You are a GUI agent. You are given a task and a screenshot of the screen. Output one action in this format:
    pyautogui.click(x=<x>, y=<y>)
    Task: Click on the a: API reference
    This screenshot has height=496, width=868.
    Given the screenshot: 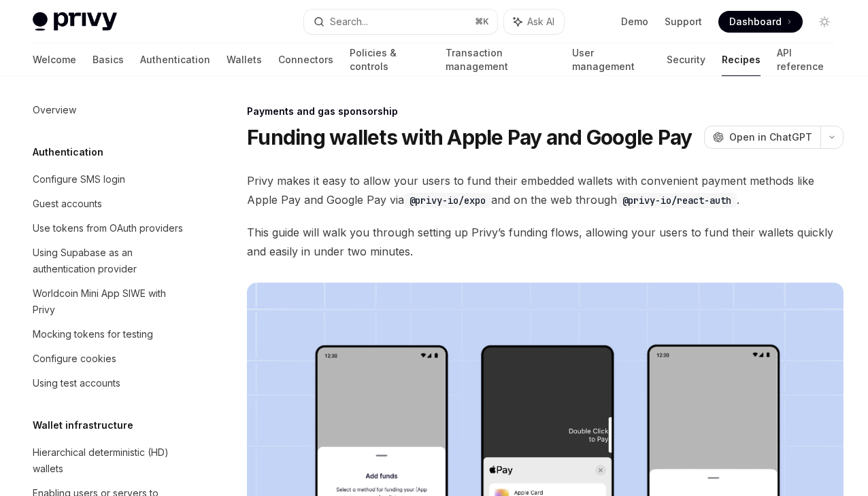 What is the action you would take?
    pyautogui.click(x=806, y=60)
    